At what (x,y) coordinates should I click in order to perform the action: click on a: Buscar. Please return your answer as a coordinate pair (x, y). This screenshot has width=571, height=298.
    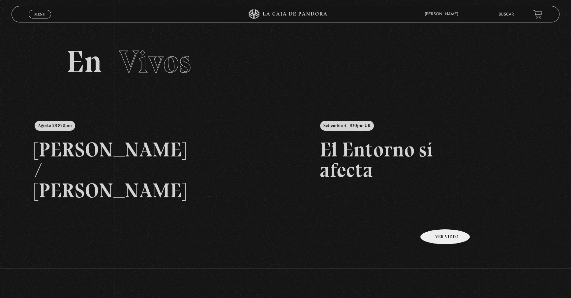
    Looking at the image, I should click on (506, 15).